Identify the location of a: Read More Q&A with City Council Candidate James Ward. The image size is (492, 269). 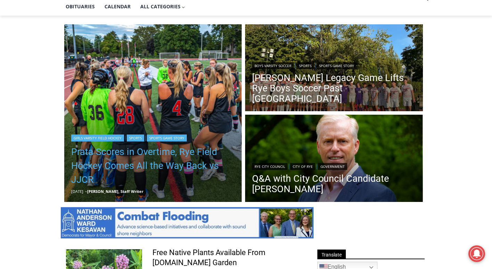
(334, 159).